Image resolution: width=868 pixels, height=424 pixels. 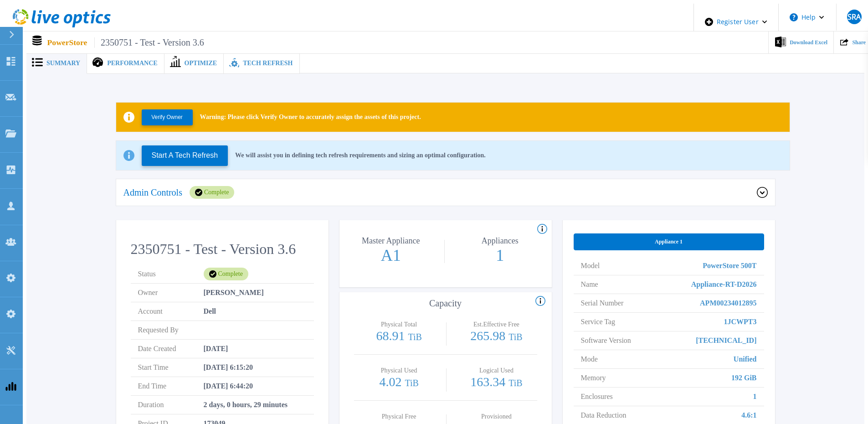 I want to click on p: Provisioned, so click(x=496, y=417).